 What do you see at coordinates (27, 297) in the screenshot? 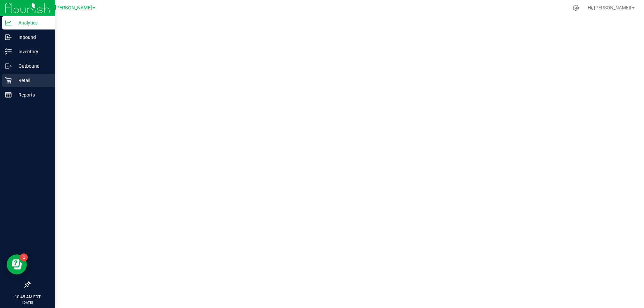
I see `p: 10:45 AM EDT` at bounding box center [27, 297].